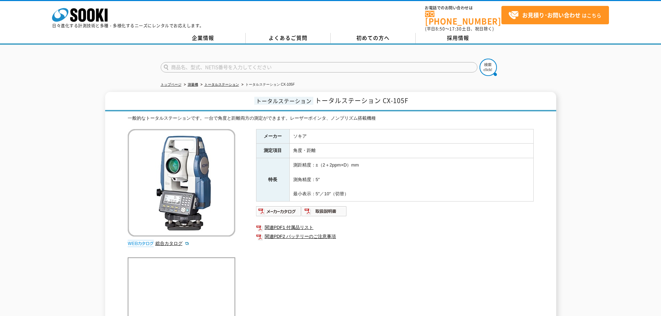  Describe the element at coordinates (455, 29) in the screenshot. I see `span: 17:30` at that location.